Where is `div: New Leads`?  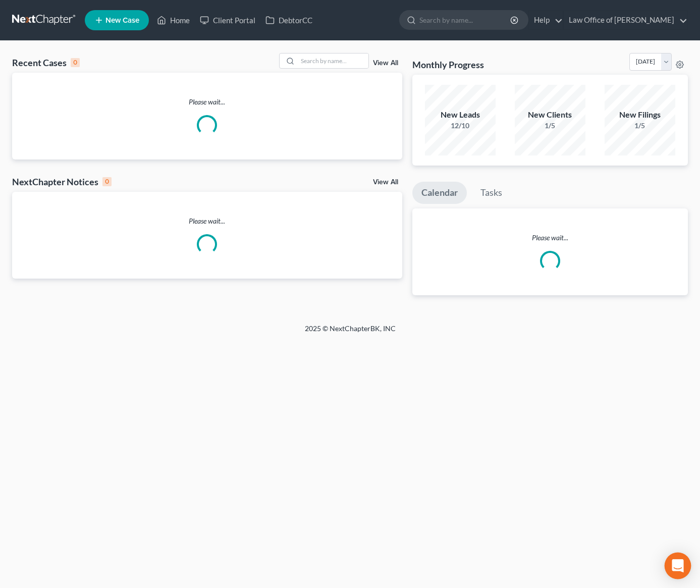
div: New Leads is located at coordinates (460, 115).